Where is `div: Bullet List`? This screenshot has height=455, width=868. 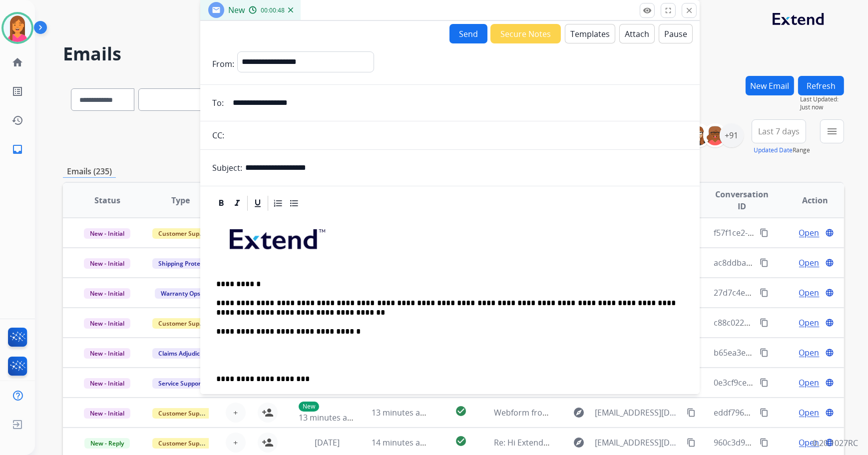
div: Bullet List is located at coordinates (294, 203).